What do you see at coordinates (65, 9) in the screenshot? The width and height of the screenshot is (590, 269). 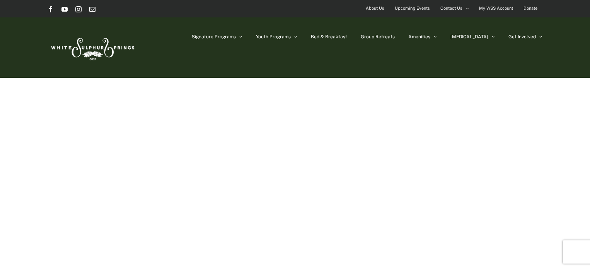 I see `a: YouTube` at bounding box center [65, 9].